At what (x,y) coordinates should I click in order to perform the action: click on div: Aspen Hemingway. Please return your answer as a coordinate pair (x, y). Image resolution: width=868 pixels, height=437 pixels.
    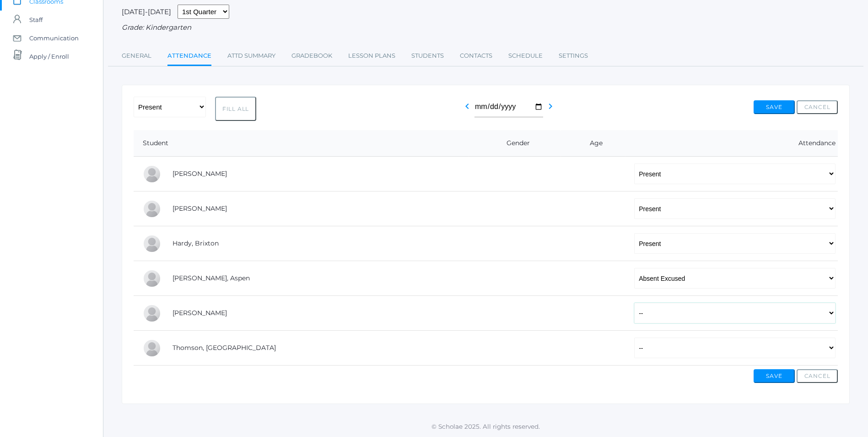
    Looking at the image, I should click on (152, 278).